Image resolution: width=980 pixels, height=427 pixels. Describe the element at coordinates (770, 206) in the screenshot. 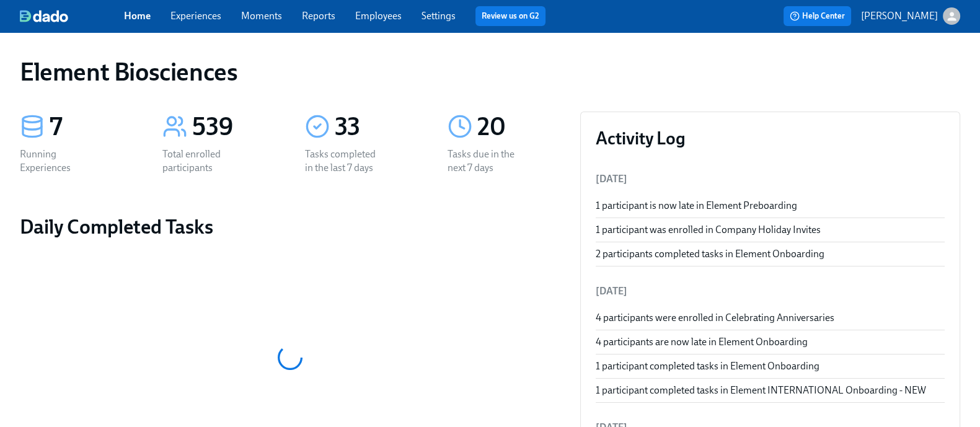

I see `div: 1 participant is now late in Element Preboarding` at that location.